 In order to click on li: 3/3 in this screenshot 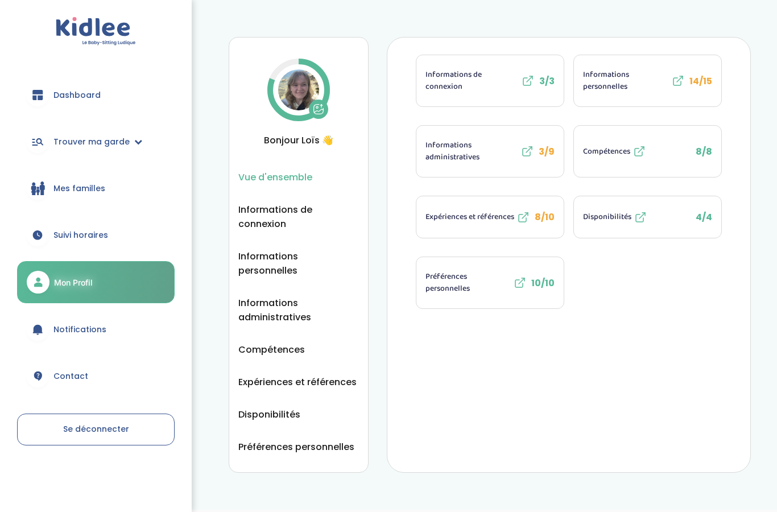, I will do `click(490, 81)`.